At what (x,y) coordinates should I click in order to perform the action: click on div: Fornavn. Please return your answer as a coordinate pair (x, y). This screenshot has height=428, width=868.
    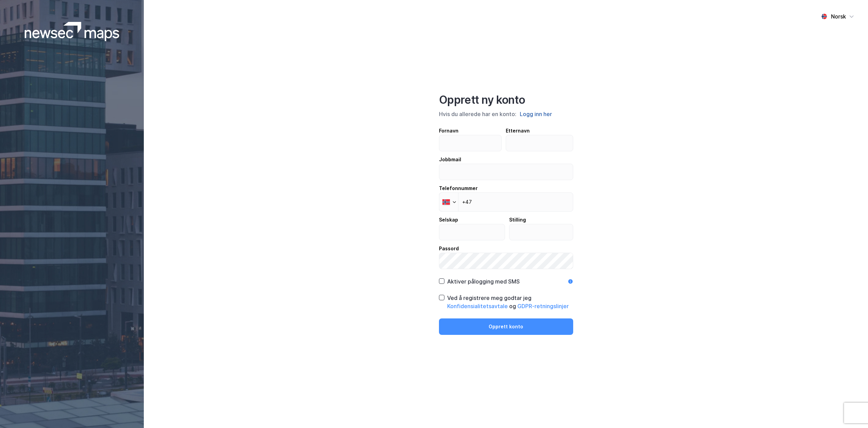
    Looking at the image, I should click on (470, 131).